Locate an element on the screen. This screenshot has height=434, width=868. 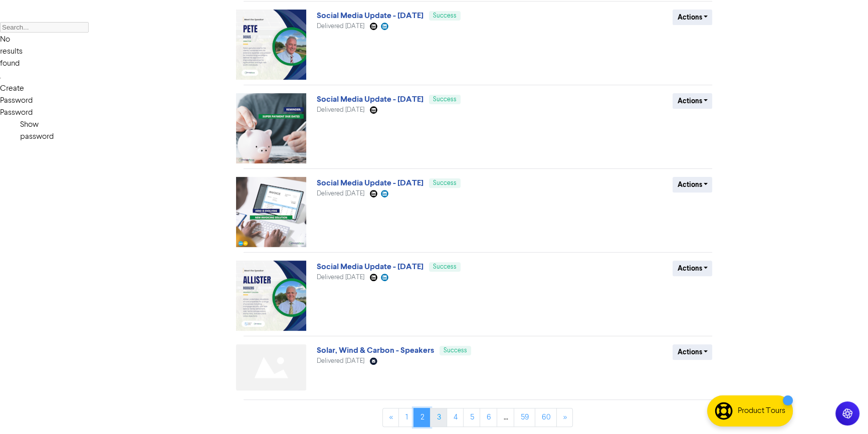
a: Page 59 is located at coordinates (524, 417).